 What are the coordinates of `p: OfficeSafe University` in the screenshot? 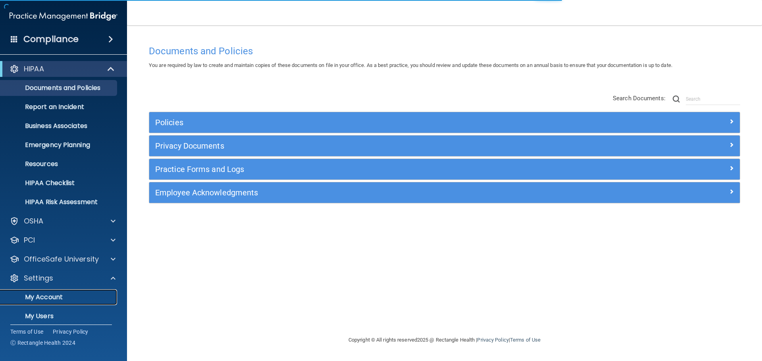 It's located at (61, 259).